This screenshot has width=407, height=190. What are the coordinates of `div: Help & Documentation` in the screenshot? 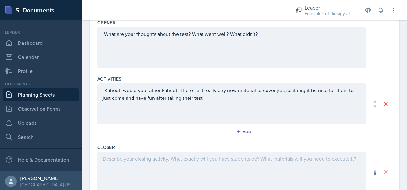 It's located at (41, 160).